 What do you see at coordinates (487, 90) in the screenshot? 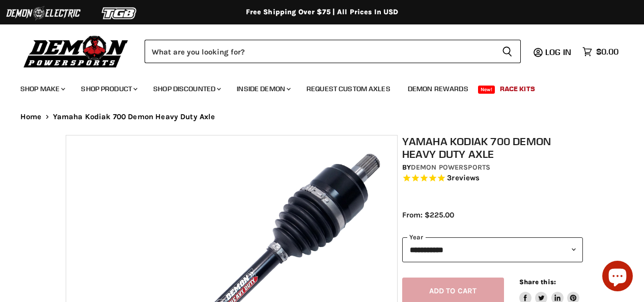
I see `span: New!` at bounding box center [487, 90].